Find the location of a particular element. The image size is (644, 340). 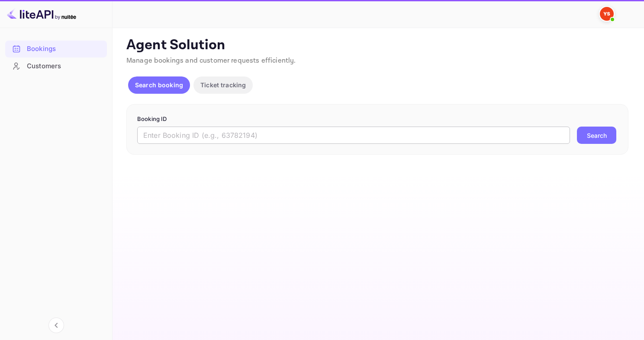

p: Booking ID is located at coordinates (377, 119).